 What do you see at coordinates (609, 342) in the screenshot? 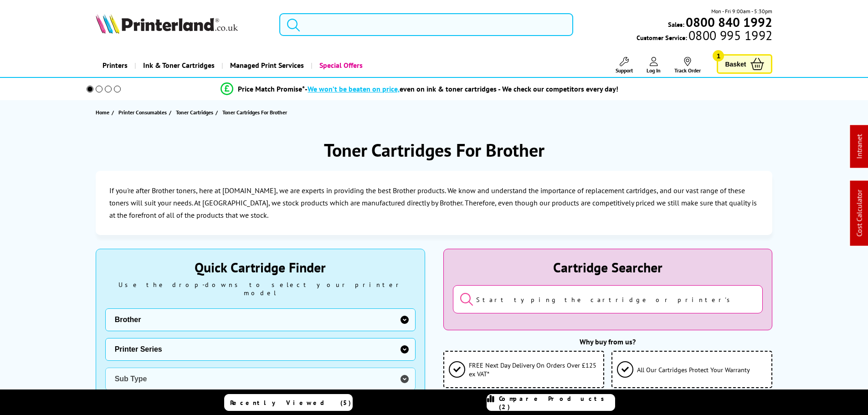
I see `div: Why buy from us?` at bounding box center [609, 342].